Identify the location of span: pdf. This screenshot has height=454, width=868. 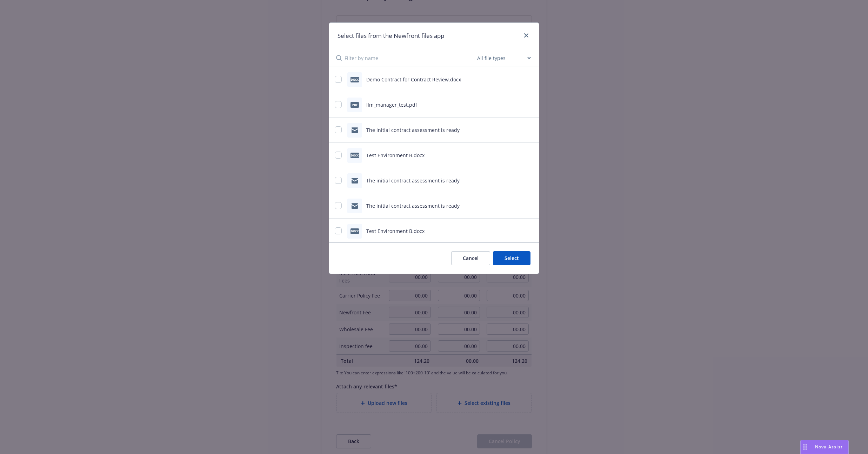
(355, 104).